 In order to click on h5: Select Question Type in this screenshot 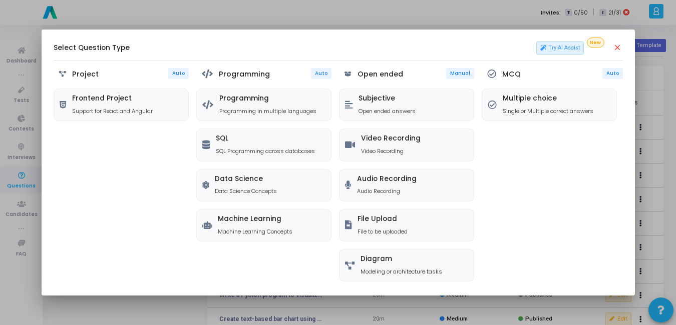, I will do `click(92, 48)`.